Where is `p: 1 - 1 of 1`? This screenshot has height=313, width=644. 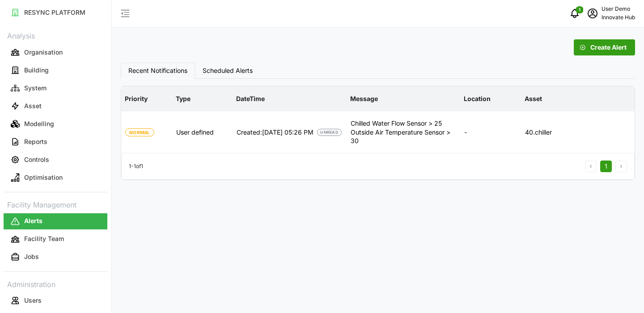 p: 1 - 1 of 1 is located at coordinates (136, 166).